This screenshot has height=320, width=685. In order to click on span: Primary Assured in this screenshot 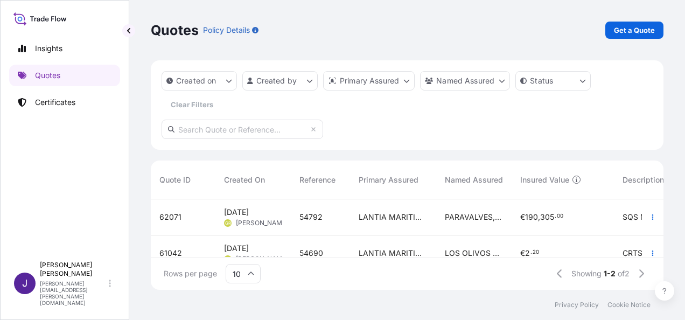, I will do `click(388, 180)`.